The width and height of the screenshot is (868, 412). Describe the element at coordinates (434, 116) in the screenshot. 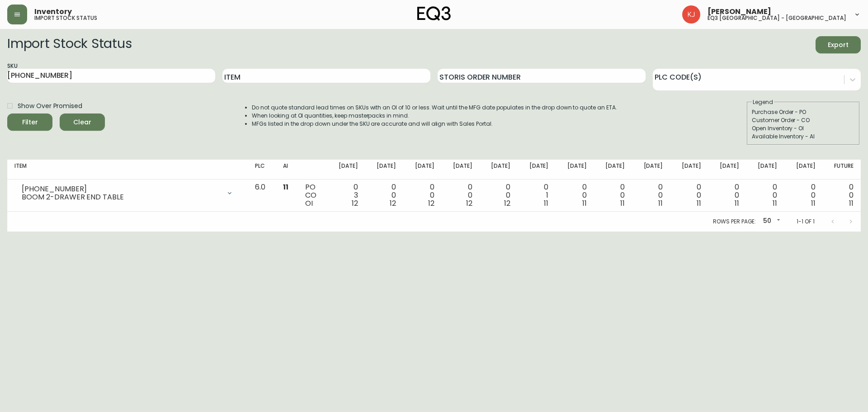

I see `li: When looking at OI quantities, keep masterpacks in mind.` at that location.